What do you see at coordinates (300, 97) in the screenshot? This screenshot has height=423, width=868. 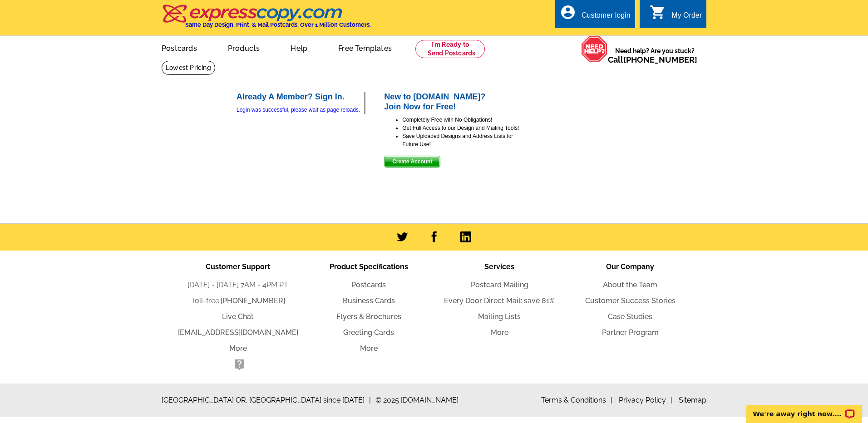 I see `h2: Already A Member? Sign In.` at bounding box center [300, 97].